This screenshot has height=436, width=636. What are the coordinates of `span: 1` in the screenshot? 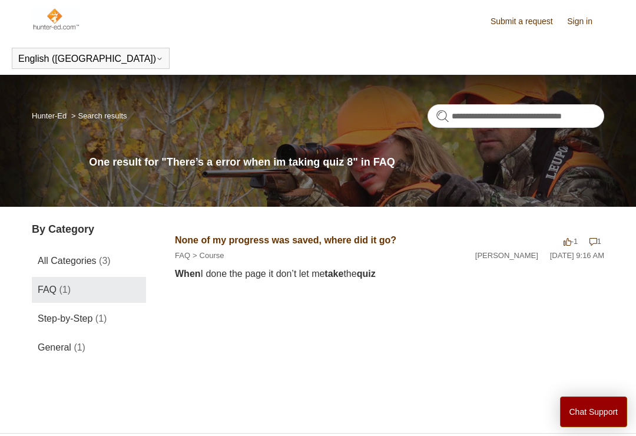 It's located at (595, 241).